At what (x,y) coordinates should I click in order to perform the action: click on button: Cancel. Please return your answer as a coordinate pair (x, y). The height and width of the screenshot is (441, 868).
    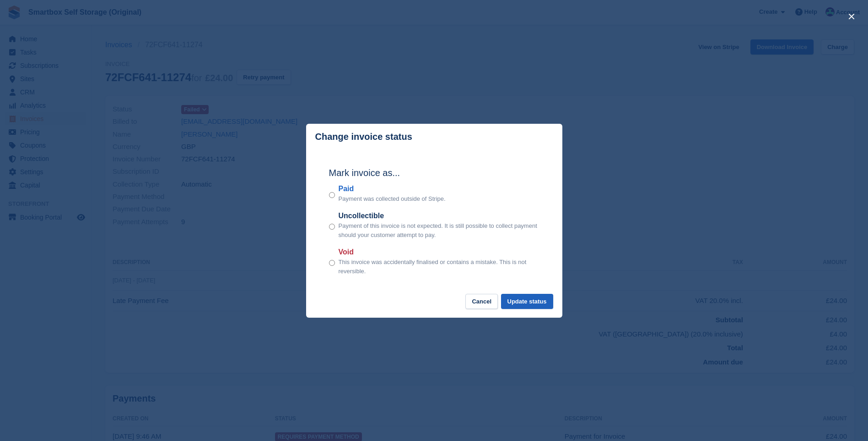
    Looking at the image, I should click on (481, 301).